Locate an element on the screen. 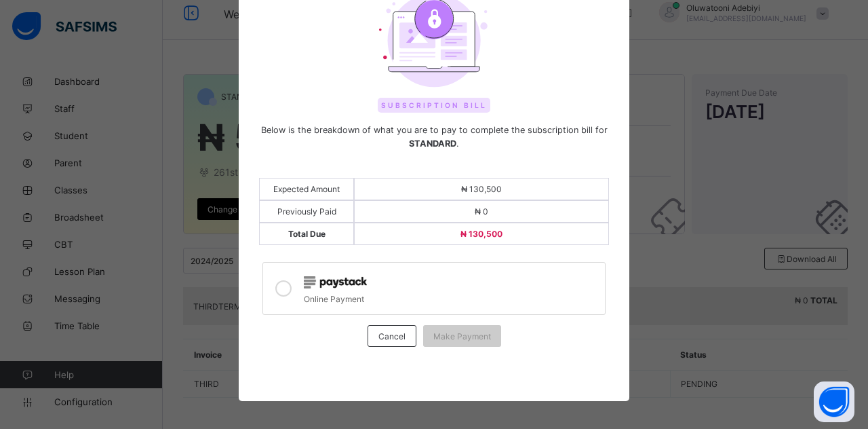 The width and height of the screenshot is (868, 429). span: Total Due is located at coordinates (306, 233).